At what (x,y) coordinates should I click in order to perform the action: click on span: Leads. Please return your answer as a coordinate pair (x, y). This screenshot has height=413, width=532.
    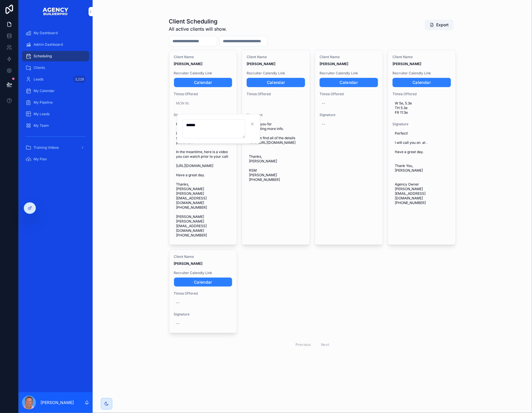
    Looking at the image, I should click on (38, 79).